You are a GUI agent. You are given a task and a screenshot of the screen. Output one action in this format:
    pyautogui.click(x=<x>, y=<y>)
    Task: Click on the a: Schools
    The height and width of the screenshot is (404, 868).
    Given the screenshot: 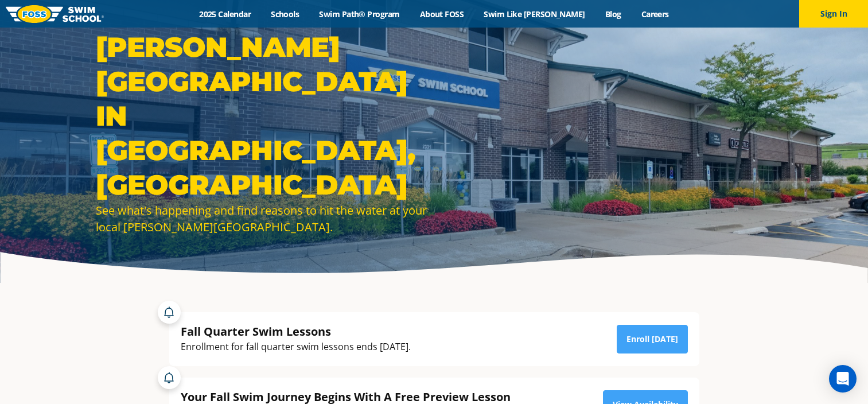 What is the action you would take?
    pyautogui.click(x=285, y=14)
    